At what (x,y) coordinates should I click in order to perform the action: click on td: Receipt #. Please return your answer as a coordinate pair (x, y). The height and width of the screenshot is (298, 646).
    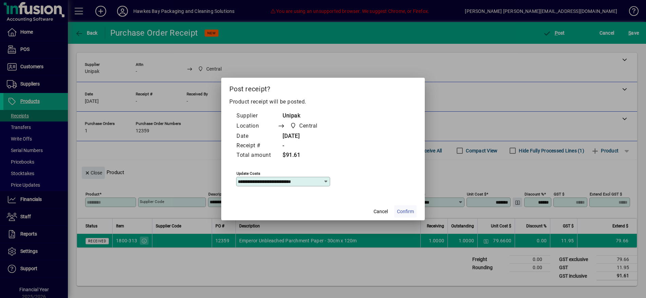
    Looking at the image, I should click on (257, 146).